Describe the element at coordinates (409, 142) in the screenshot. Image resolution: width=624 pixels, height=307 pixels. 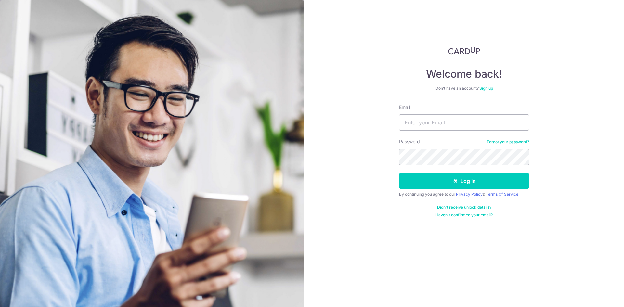
I see `label: Password` at that location.